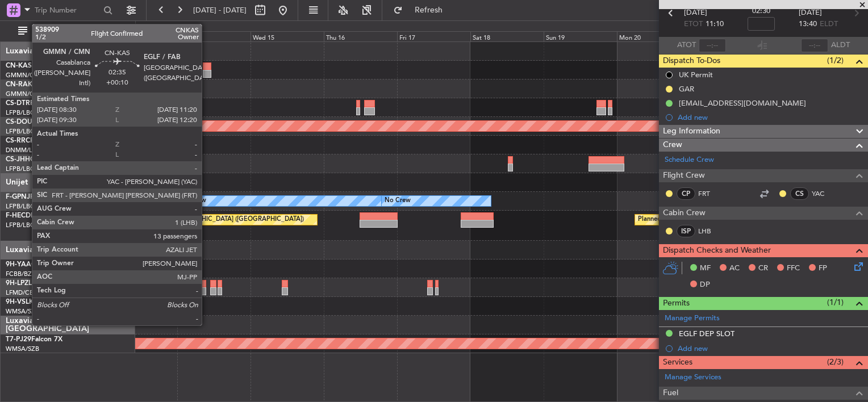 This screenshot has width=868, height=402. I want to click on a: F-HECDFalcon 7X, so click(34, 215).